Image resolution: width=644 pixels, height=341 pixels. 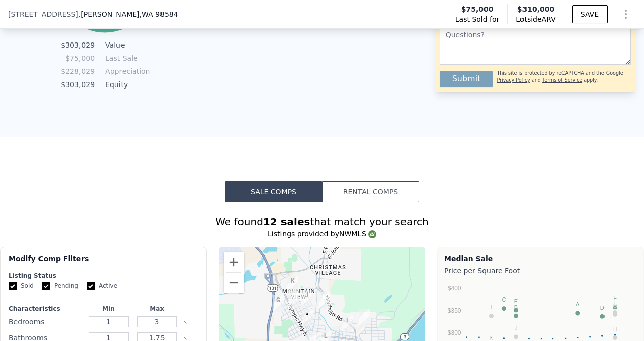 What do you see at coordinates (517, 328) in the screenshot?
I see `text: J` at bounding box center [517, 328].